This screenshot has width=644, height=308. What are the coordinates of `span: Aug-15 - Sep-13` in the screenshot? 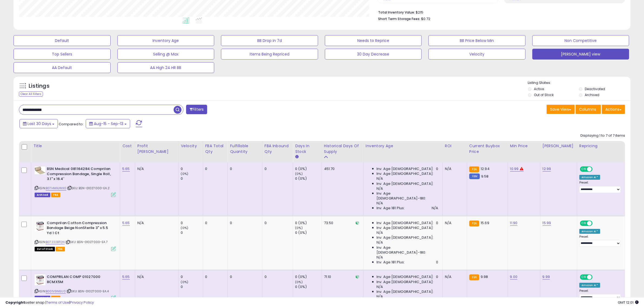 It's located at (109, 124).